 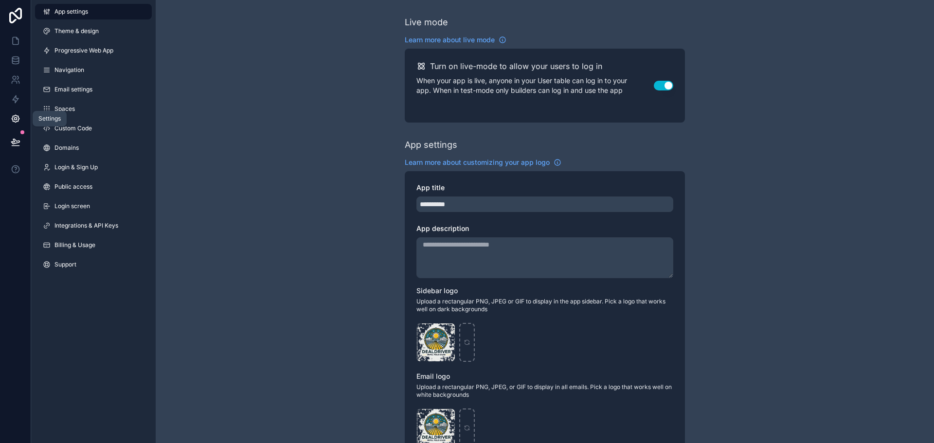 I want to click on a: Domains, so click(x=93, y=148).